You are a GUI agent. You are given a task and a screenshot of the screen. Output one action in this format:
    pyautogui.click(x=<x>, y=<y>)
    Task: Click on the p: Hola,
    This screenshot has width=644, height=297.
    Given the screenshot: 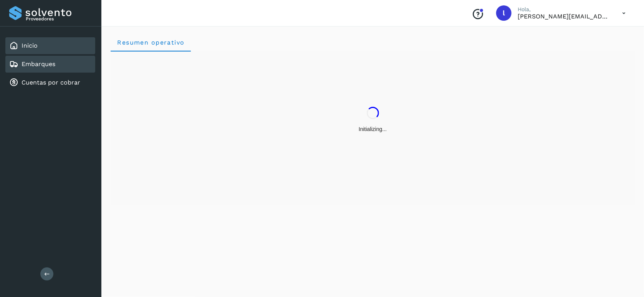 What is the action you would take?
    pyautogui.click(x=564, y=9)
    